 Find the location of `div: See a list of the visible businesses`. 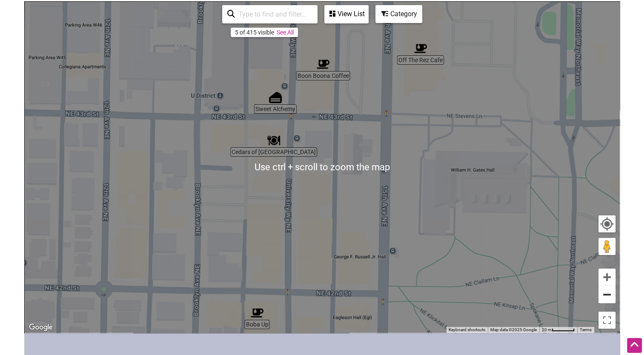

div: See a list of the visible businesses is located at coordinates (347, 14).